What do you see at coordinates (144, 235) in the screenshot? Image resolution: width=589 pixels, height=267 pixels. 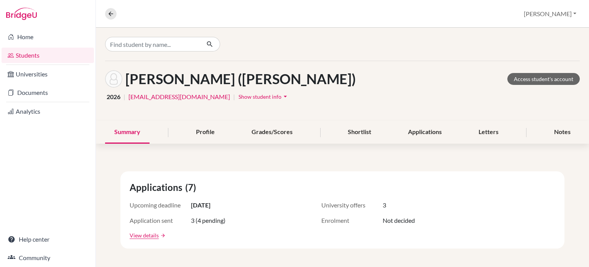 I see `a: View details` at bounding box center [144, 235].